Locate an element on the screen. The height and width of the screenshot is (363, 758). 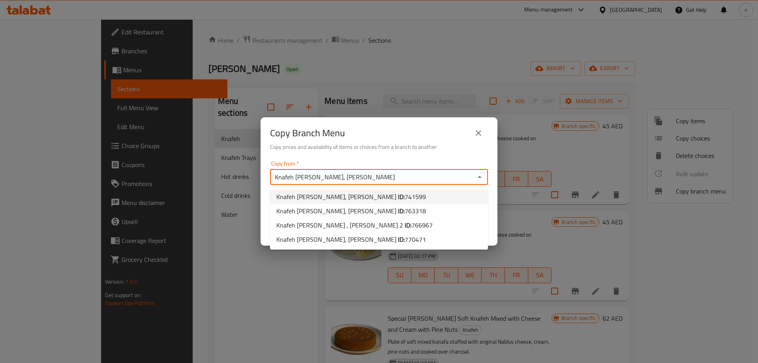
h6: Copy prices and availability of items or choices from a branch to another is located at coordinates (379, 147).